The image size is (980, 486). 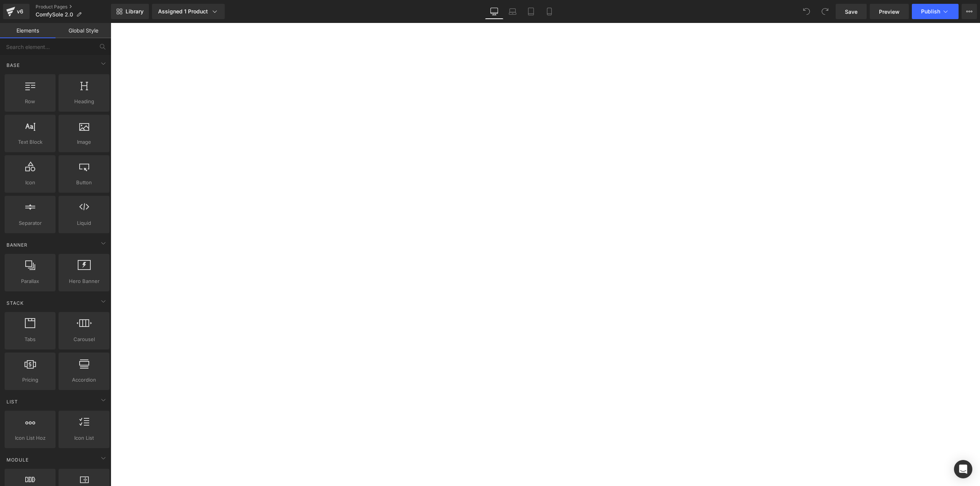 I want to click on span: Base, so click(x=13, y=65).